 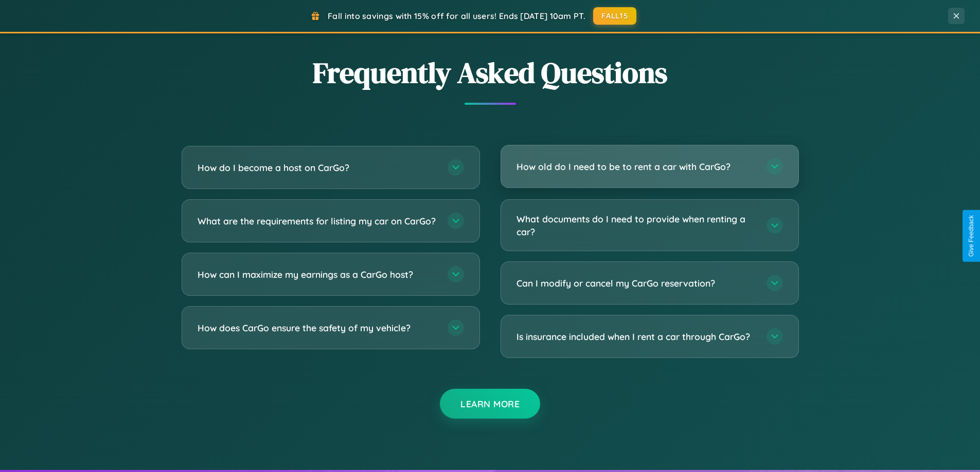 What do you see at coordinates (317, 274) in the screenshot?
I see `h3: How can I maximize my earnings as a CarGo host?` at bounding box center [317, 274].